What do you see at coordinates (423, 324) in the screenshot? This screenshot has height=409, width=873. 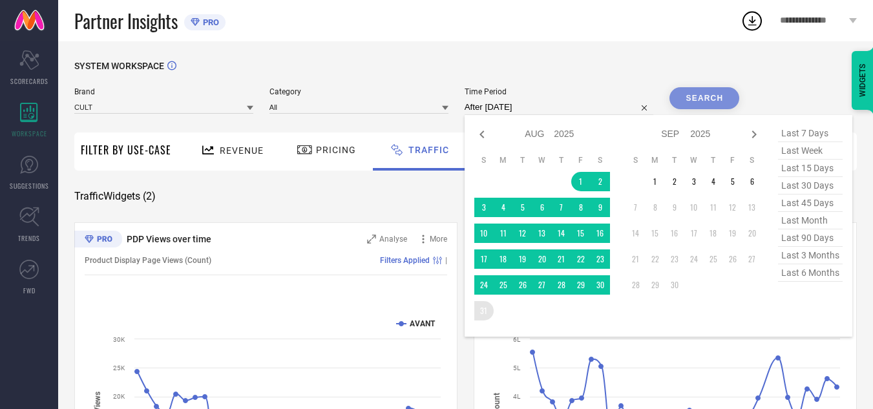 I see `text: AVANT` at bounding box center [423, 324].